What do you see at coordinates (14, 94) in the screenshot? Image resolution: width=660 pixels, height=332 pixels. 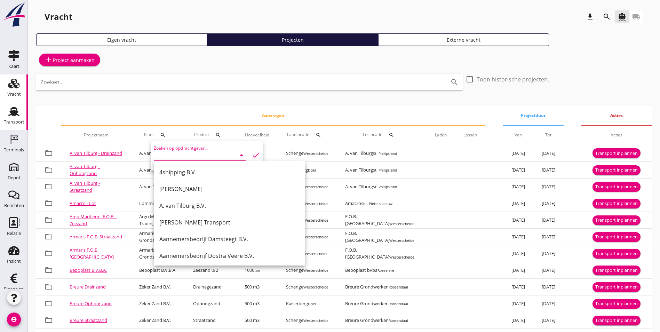 I see `div: Vracht` at bounding box center [14, 94].